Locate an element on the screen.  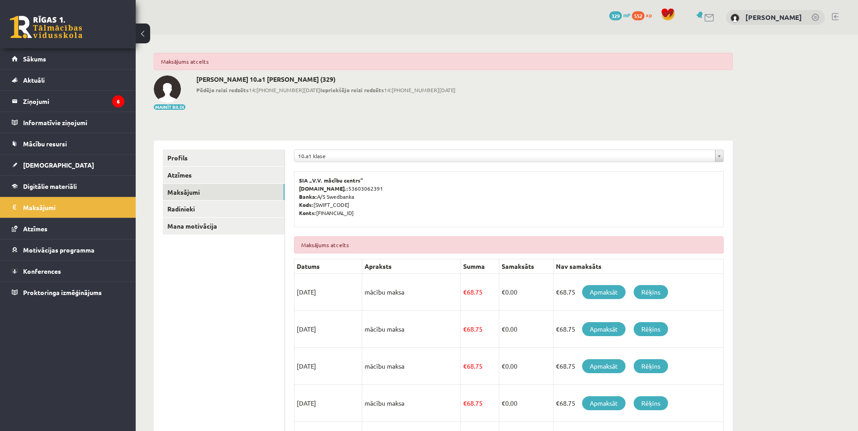
a: Mana motivācija is located at coordinates (223, 226).